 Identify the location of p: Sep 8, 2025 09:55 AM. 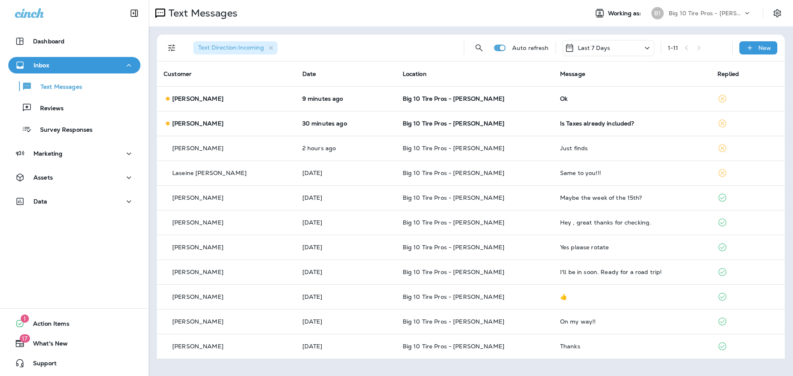
(346, 173).